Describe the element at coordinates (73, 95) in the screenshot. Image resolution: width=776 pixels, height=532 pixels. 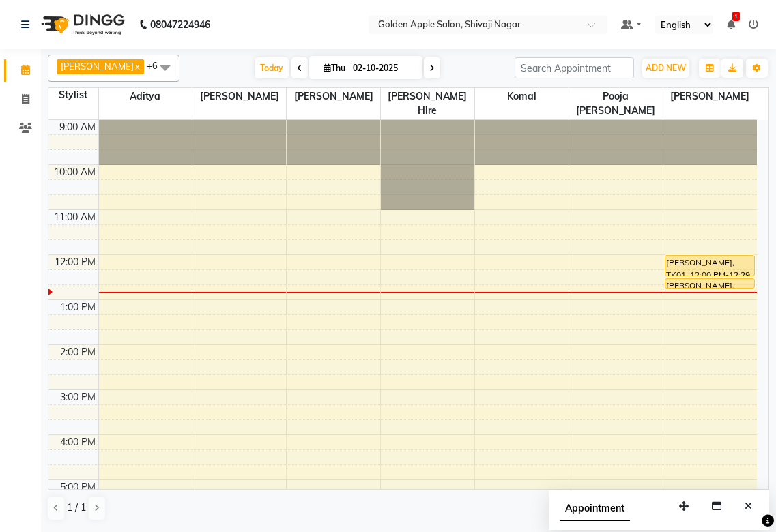
I see `div: Stylist` at that location.